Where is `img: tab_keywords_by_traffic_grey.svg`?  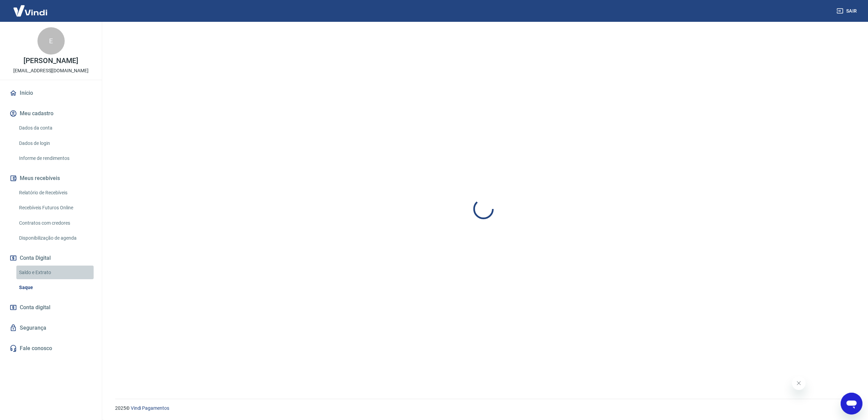
img: tab_keywords_by_traffic_grey.svg is located at coordinates (75, 42).